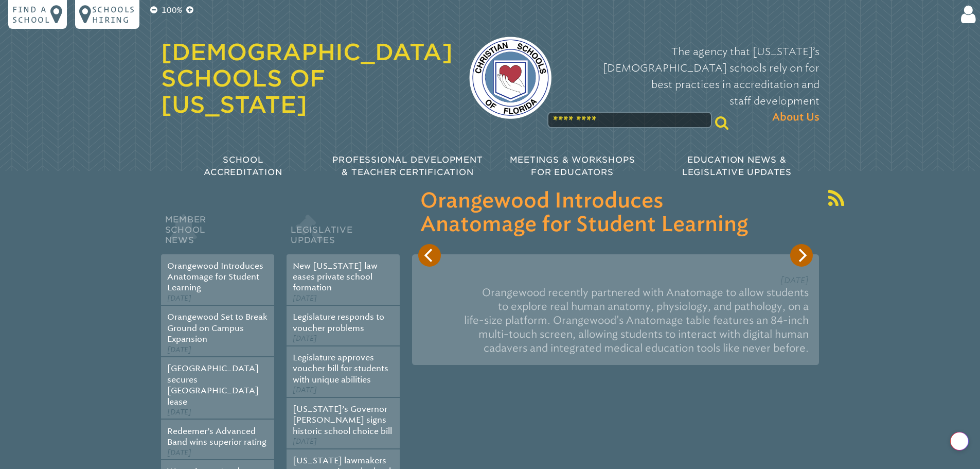 The image size is (980, 469). I want to click on button: Next, so click(801, 255).